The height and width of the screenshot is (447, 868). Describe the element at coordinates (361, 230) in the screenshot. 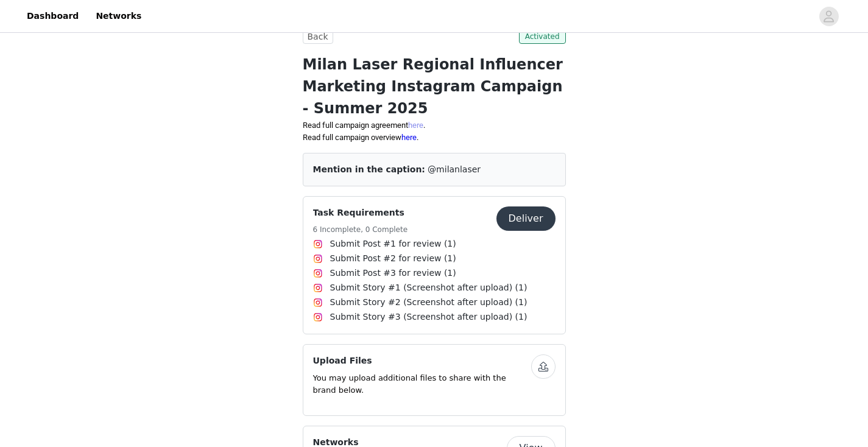

I see `h5: 6 Incomplete, 0 Complete` at that location.